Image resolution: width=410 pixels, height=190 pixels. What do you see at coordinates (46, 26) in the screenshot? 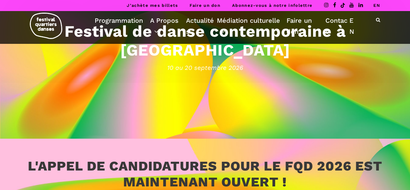
I see `img: logo-fqd-med` at bounding box center [46, 26].